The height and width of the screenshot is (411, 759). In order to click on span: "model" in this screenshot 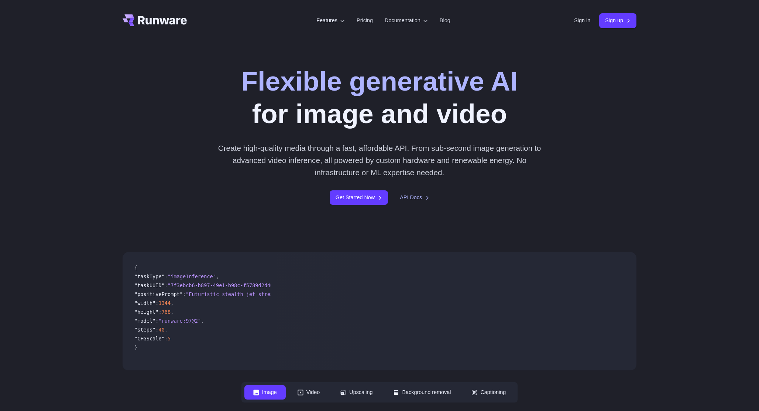, I will do `click(145, 321)`.